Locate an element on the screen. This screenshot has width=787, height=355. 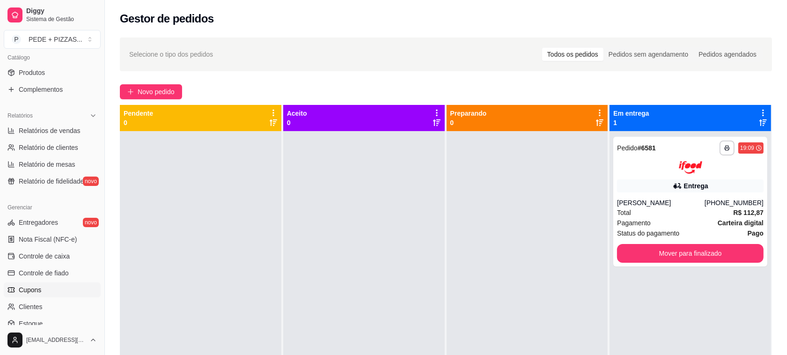
span: Total is located at coordinates (624, 213).